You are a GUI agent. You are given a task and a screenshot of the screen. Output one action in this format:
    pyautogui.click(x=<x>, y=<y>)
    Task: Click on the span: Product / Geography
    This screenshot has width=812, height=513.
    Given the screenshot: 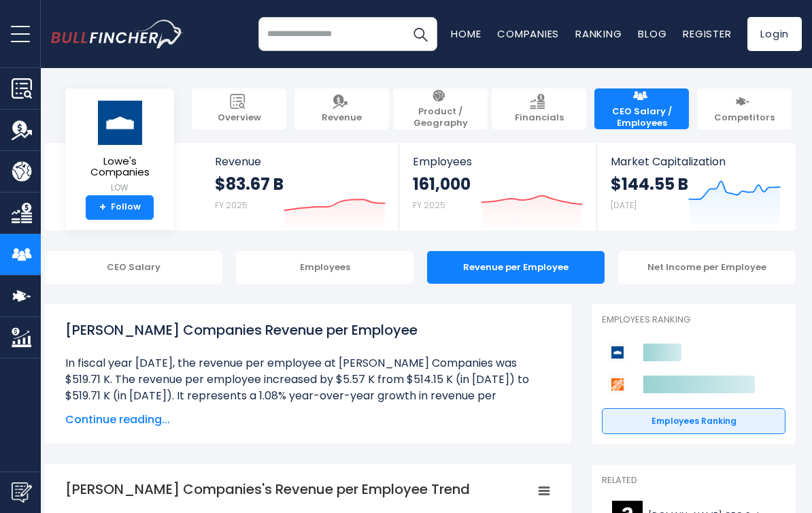 What is the action you would take?
    pyautogui.click(x=439, y=118)
    